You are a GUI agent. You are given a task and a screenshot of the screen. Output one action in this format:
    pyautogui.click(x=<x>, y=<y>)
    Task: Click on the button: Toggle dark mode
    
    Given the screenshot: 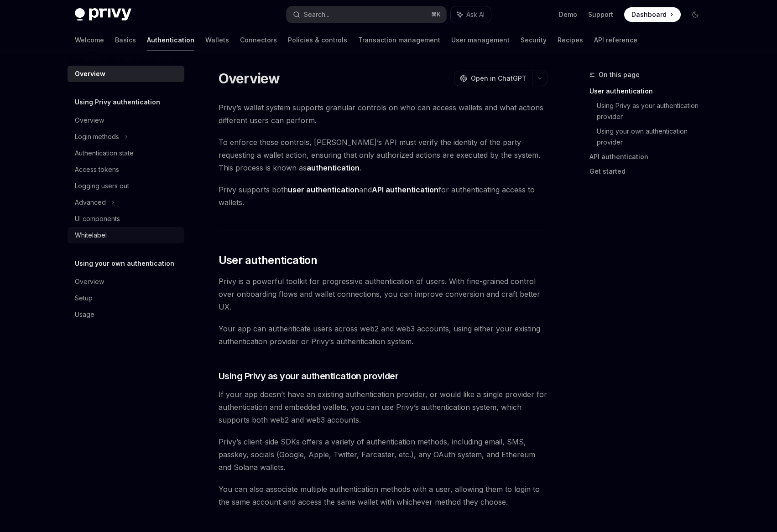 What is the action you would take?
    pyautogui.click(x=695, y=15)
    